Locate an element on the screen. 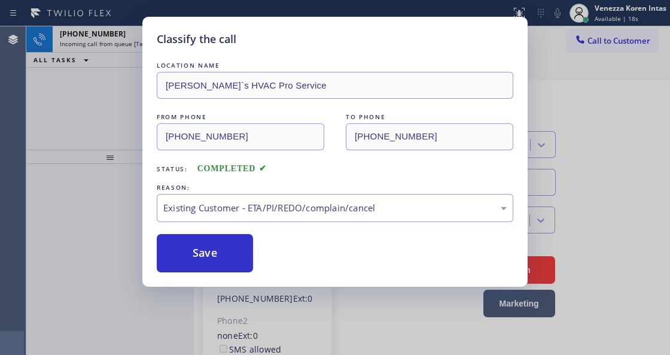 This screenshot has height=355, width=670. div: LOCATION NAME is located at coordinates (335, 65).